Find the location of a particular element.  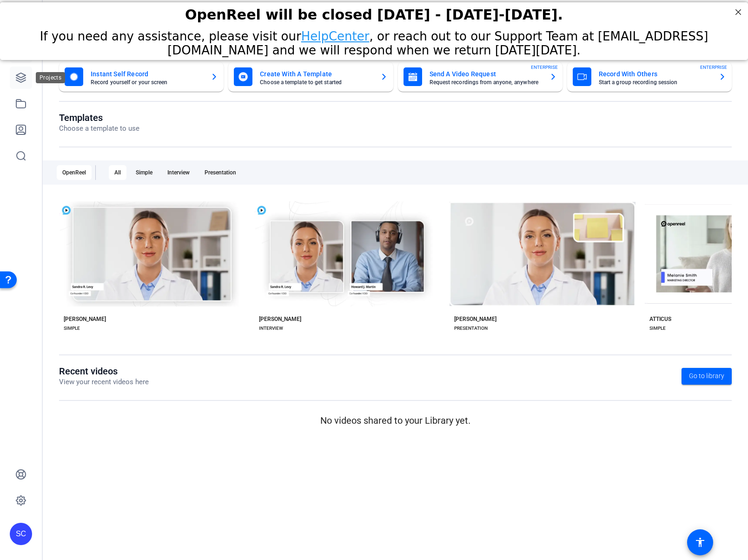

div: Interview is located at coordinates (178, 172).